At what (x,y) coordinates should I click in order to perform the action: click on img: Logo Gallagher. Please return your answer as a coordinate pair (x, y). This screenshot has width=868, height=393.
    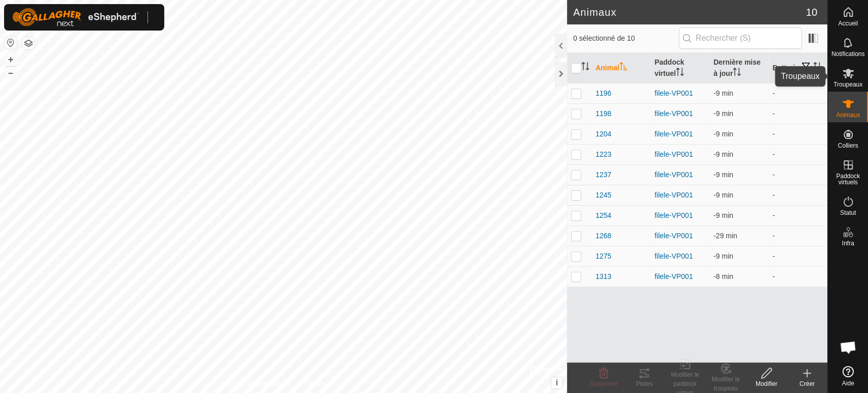
    Looking at the image, I should click on (76, 17).